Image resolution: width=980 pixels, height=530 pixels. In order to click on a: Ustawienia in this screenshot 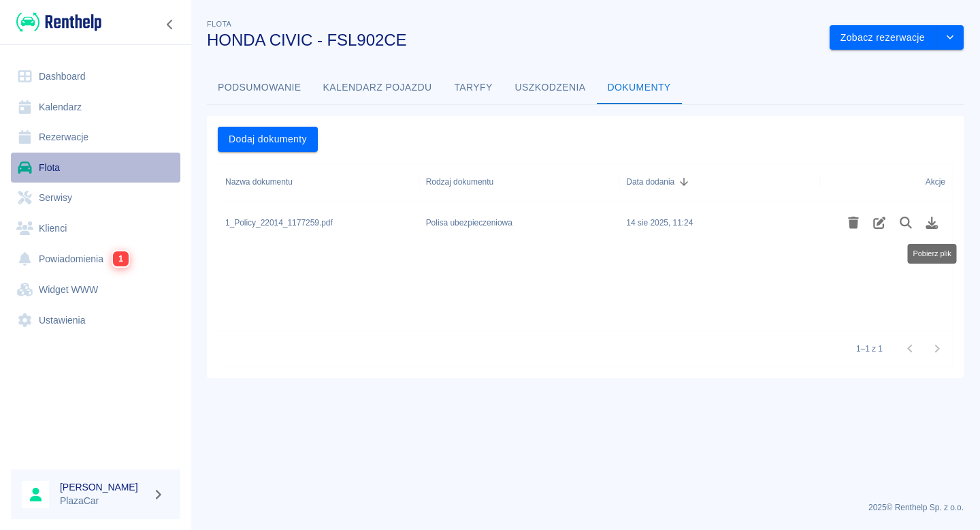, I will do `click(95, 320)`.